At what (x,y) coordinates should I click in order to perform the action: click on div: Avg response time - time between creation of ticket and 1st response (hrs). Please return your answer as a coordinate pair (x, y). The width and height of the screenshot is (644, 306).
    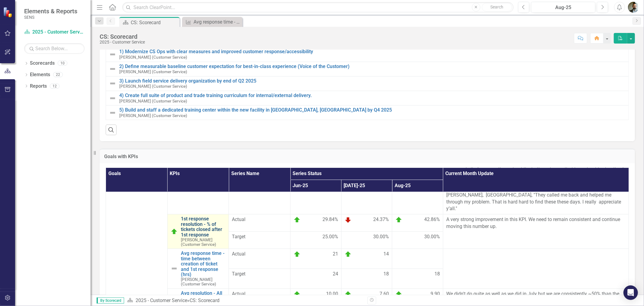
    Looking at the image, I should click on (217, 22).